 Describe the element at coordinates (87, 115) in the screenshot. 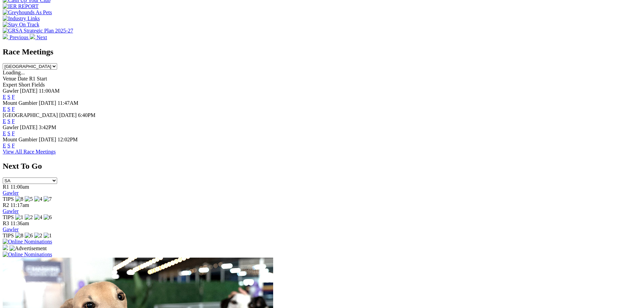

I see `span: 6:40PM` at that location.